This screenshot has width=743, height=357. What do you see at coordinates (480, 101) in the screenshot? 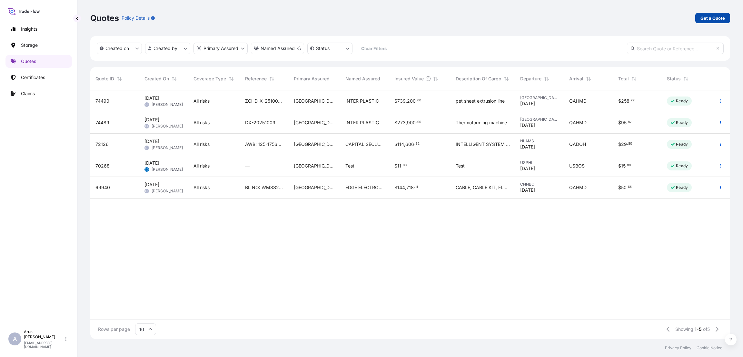
I see `span: pet sheet extrusion line` at bounding box center [480, 101].